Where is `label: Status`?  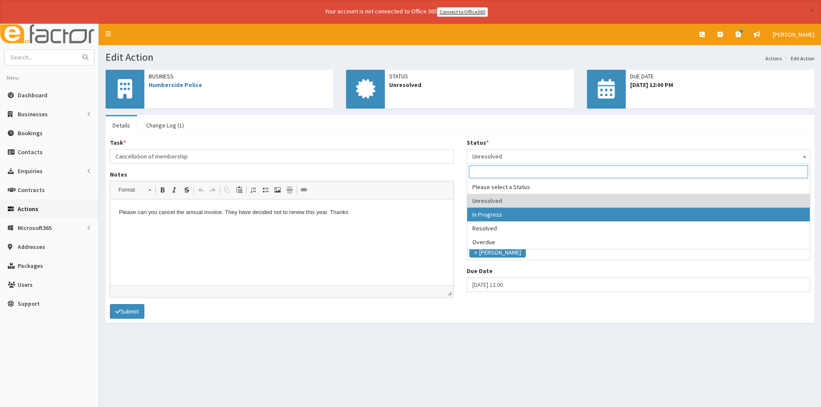 label: Status is located at coordinates (477, 143).